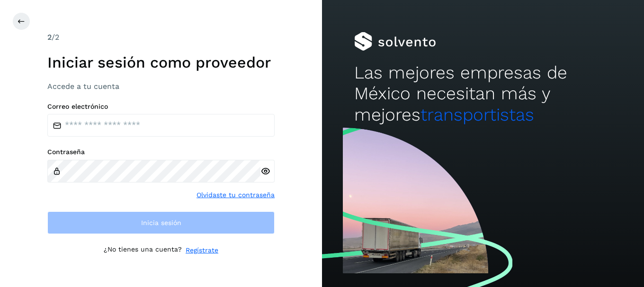 The width and height of the screenshot is (644, 287). Describe the element at coordinates (161, 37) in the screenshot. I see `div: /2` at that location.